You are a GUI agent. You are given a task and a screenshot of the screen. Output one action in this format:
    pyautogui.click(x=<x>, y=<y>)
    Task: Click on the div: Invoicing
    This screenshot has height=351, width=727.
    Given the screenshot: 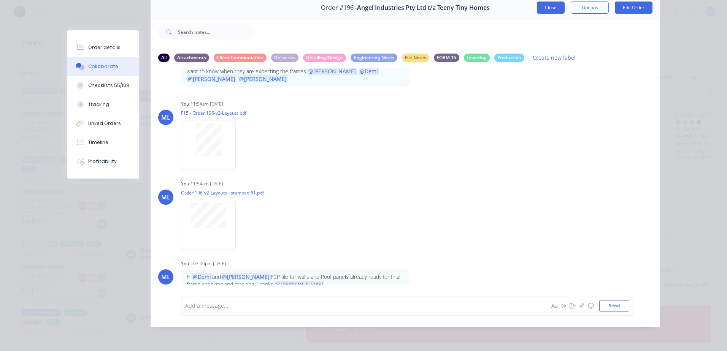 What is the action you would take?
    pyautogui.click(x=477, y=58)
    